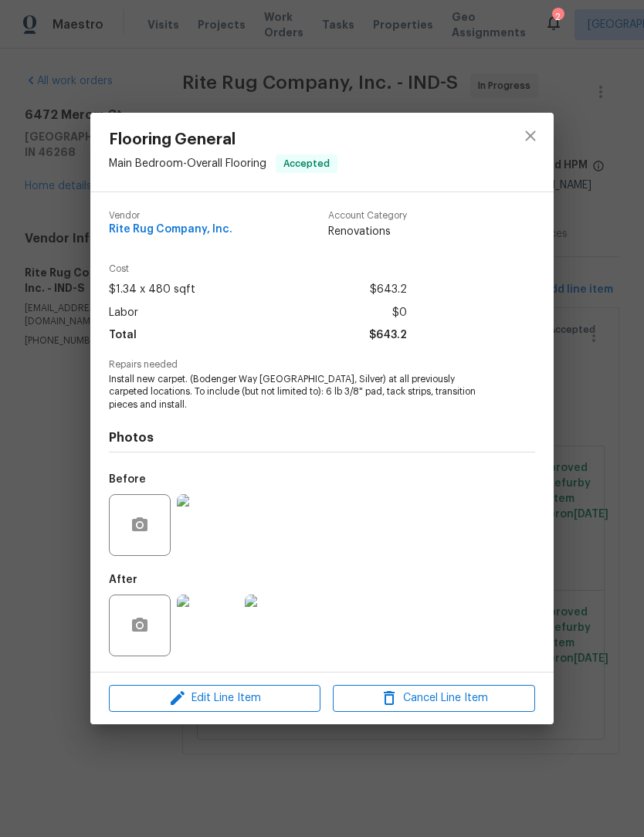 Image resolution: width=644 pixels, height=837 pixels. What do you see at coordinates (188, 164) in the screenshot?
I see `span: Main Bedroom - Overall Flooring` at bounding box center [188, 164].